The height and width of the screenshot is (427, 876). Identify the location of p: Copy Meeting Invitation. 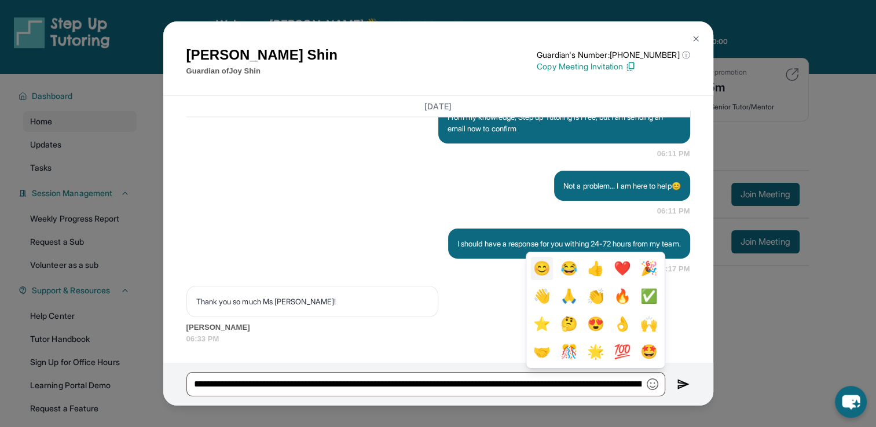
(613, 67).